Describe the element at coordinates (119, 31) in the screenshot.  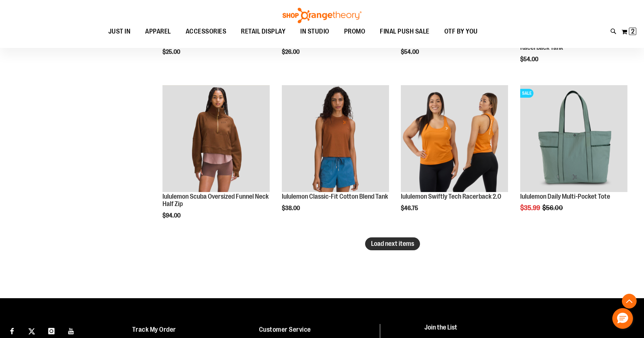
I see `a: JUST IN` at that location.